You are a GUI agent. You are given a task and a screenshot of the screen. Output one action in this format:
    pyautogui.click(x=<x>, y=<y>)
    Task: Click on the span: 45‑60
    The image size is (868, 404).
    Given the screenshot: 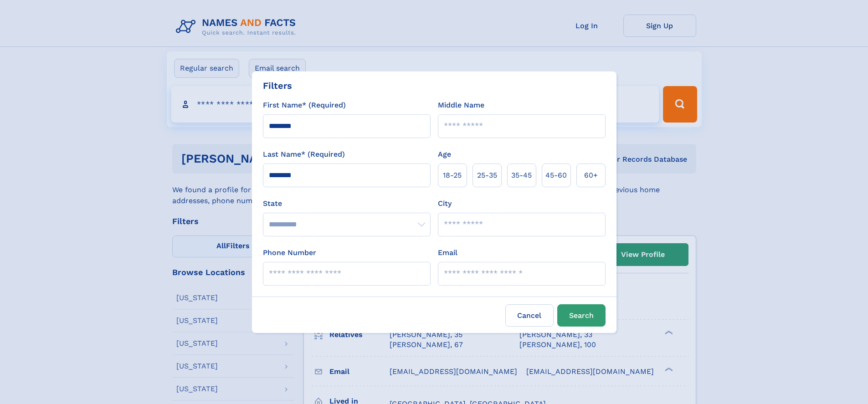 What is the action you would take?
    pyautogui.click(x=556, y=175)
    